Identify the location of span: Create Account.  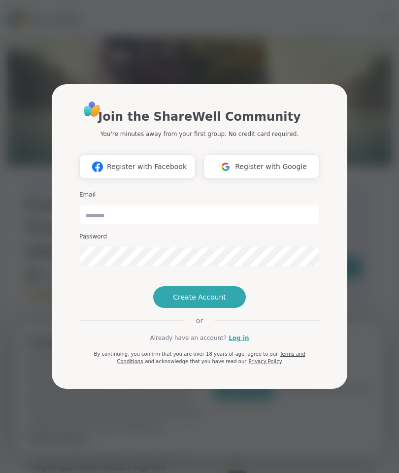
(199, 297).